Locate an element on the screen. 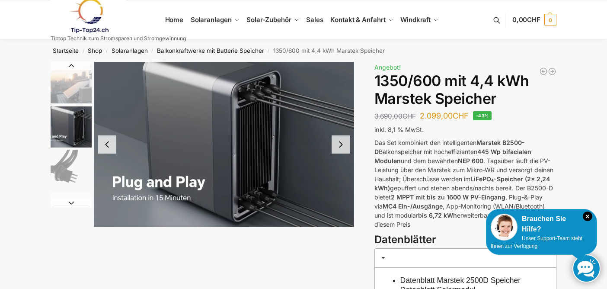 This screenshot has width=607, height=289. strong: bis 6,72 kWh is located at coordinates (437, 215).